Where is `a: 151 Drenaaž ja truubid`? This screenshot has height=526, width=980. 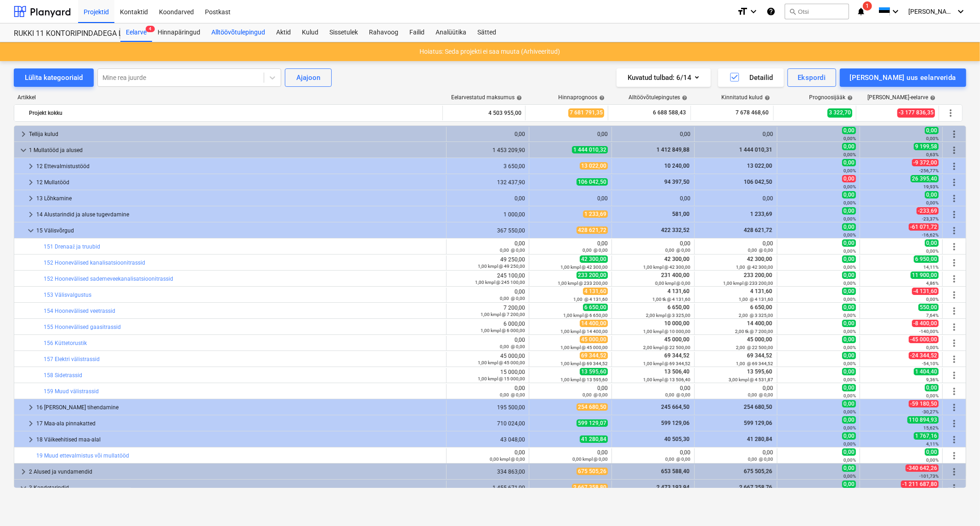
a: 151 Drenaaž ja truubid is located at coordinates (72, 247).